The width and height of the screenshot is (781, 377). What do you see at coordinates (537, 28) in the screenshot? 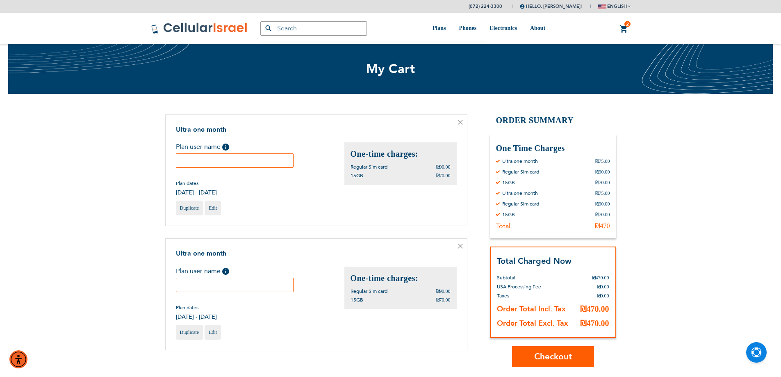
I see `a: About` at bounding box center [537, 28].